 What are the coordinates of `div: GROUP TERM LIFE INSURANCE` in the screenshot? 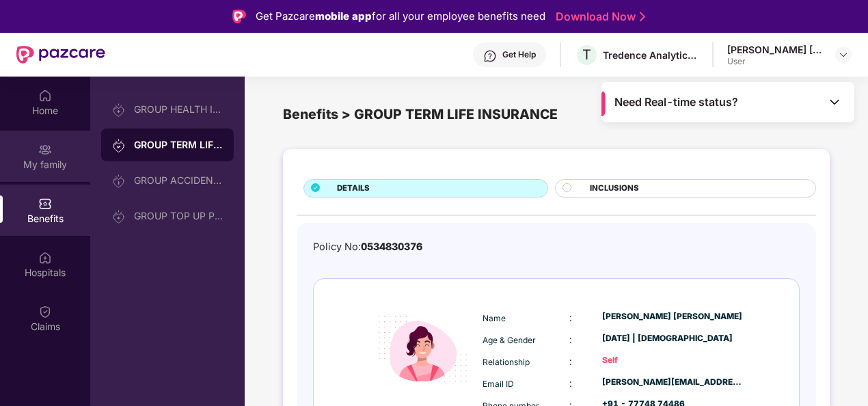 It's located at (178, 145).